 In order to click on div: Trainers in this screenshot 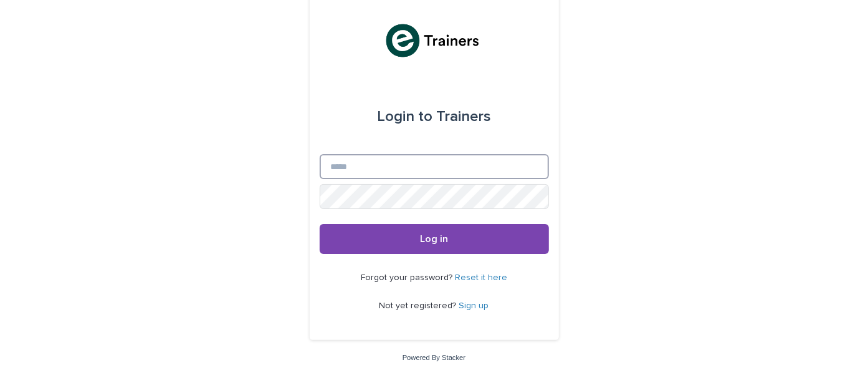, I will do `click(434, 116)`.